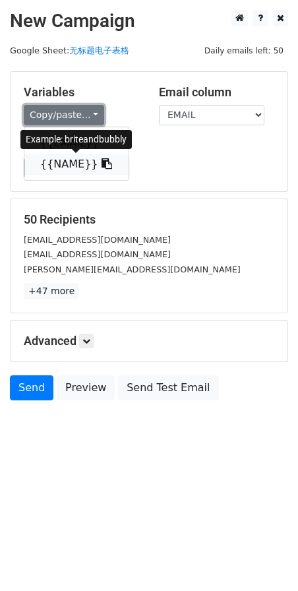  I want to click on span: Daily emails left: 50, so click(244, 51).